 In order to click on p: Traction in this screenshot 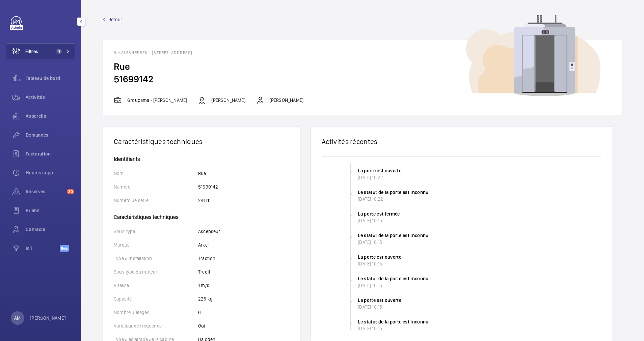, I will do `click(207, 258)`.